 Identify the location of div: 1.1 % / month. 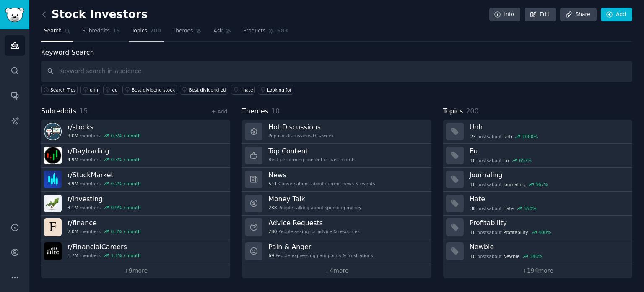
(126, 255).